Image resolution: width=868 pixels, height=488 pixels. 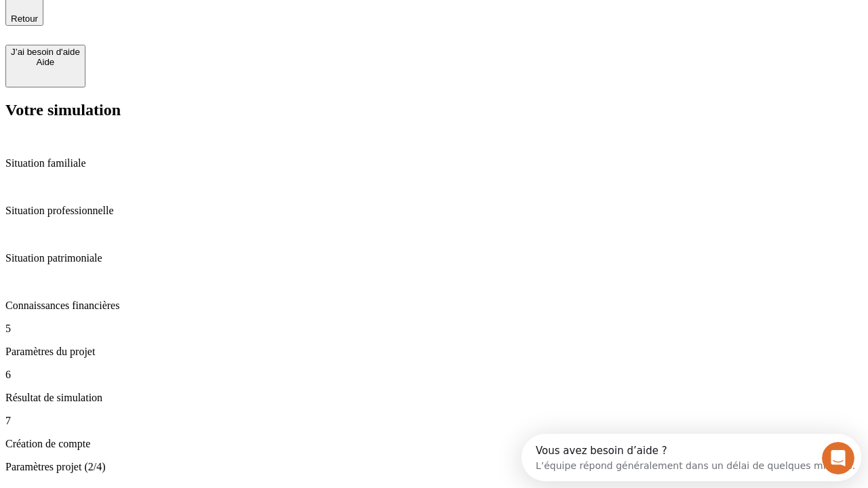 I want to click on div: Ouvrir le Messenger Intercom, so click(x=189, y=24).